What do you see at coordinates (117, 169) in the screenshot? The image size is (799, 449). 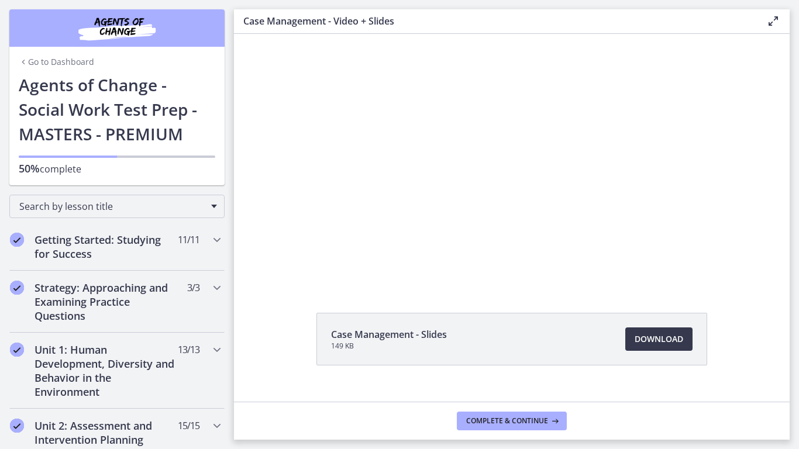 I see `p: complete` at bounding box center [117, 169].